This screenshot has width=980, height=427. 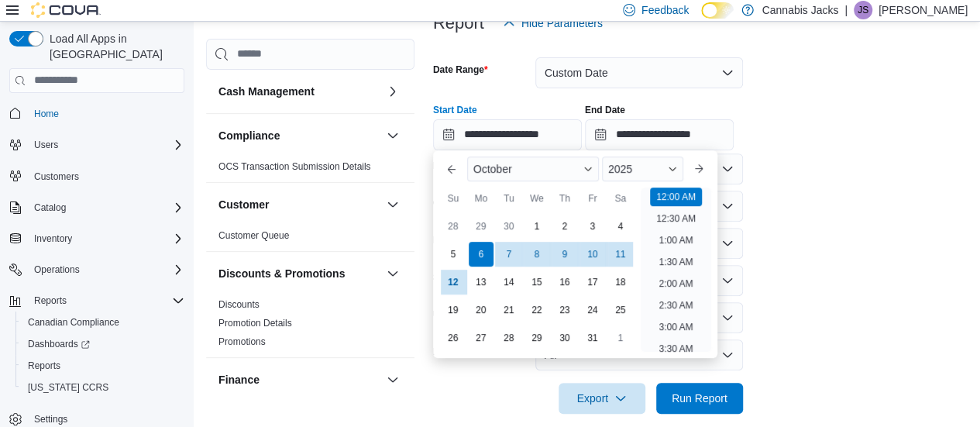 What do you see at coordinates (537, 199) in the screenshot?
I see `div: We` at bounding box center [537, 199].